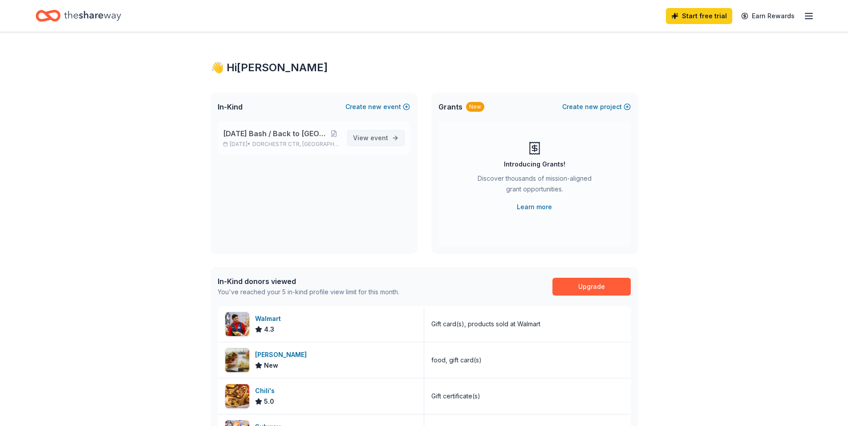  Describe the element at coordinates (456, 396) in the screenshot. I see `div: Gift certificate(s)` at that location.